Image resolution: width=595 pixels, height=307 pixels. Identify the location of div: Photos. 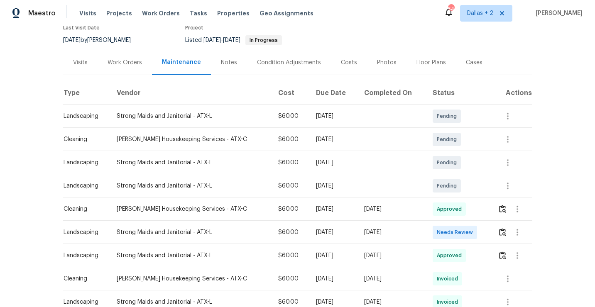
(387, 63).